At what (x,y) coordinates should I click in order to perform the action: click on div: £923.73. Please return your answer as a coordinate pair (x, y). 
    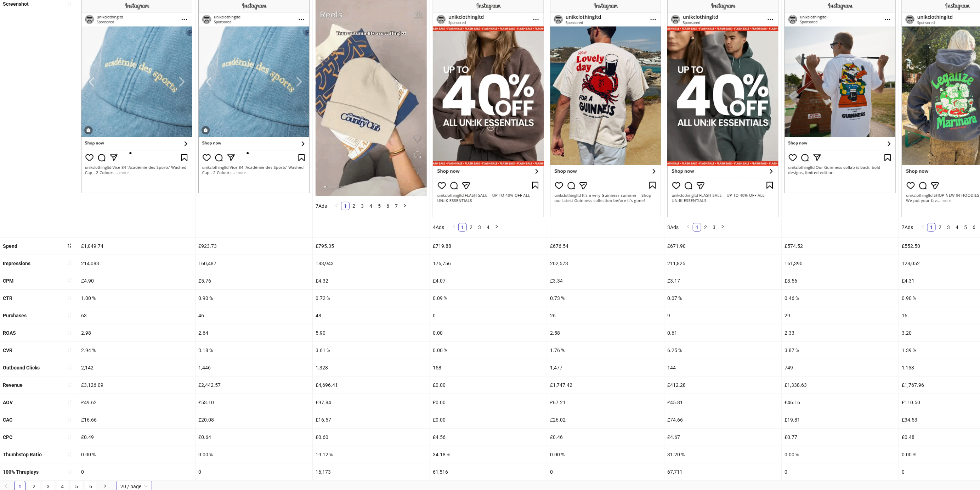
    Looking at the image, I should click on (254, 246).